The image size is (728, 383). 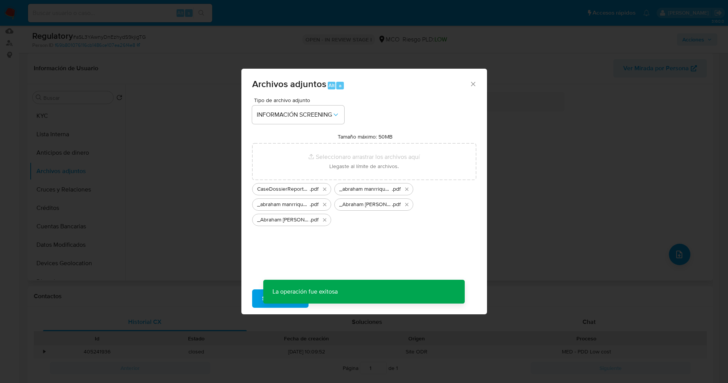 What do you see at coordinates (407, 205) in the screenshot?
I see `button: Eliminar _Abraham Manrique Ramirez_ lavado de dinero - Buscar con Google.pdf` at bounding box center [407, 205].